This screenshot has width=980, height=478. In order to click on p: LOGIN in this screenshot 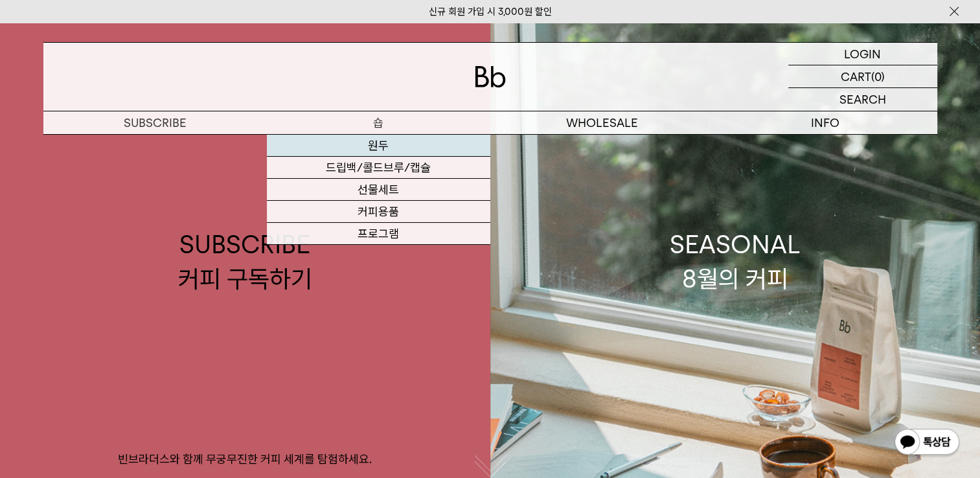, I will do `click(862, 54)`.